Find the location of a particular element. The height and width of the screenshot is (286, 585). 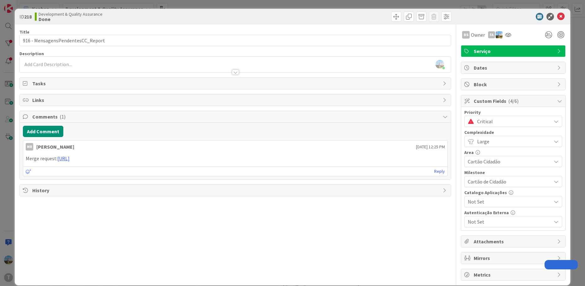

span: Serviço is located at coordinates (514, 51).